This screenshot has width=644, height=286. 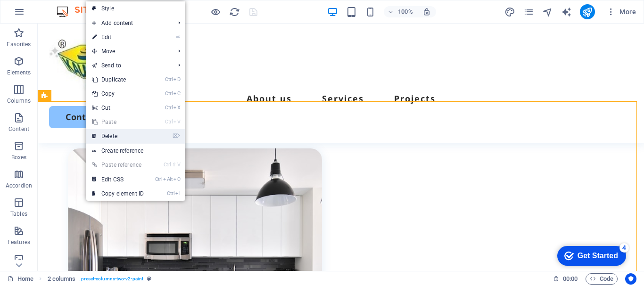 I want to click on button: text_generator, so click(x=567, y=12).